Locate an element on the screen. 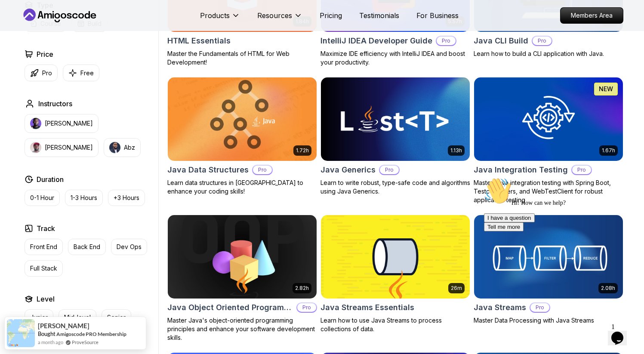 This screenshot has height=354, width=644. h2: Java Integration Testing is located at coordinates (521, 170).